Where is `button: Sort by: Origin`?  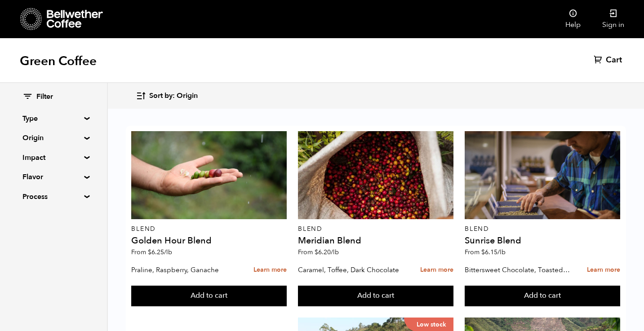
button: Sort by: Origin is located at coordinates (167, 96).